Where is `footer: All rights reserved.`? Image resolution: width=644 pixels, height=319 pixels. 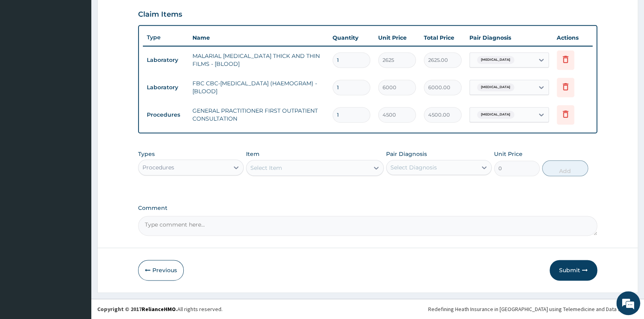 footer: All rights reserved. is located at coordinates (368, 308).